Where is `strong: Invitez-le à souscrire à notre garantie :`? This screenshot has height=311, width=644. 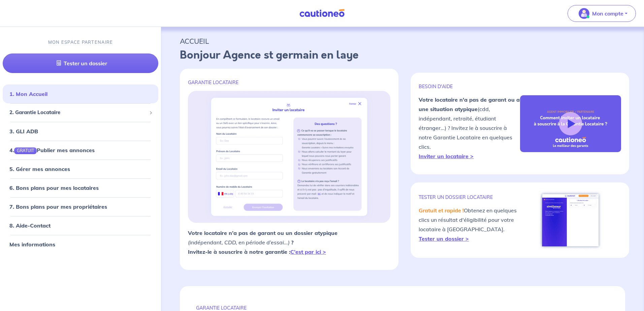
strong: Invitez-le à souscrire à notre garantie : is located at coordinates (257, 252).